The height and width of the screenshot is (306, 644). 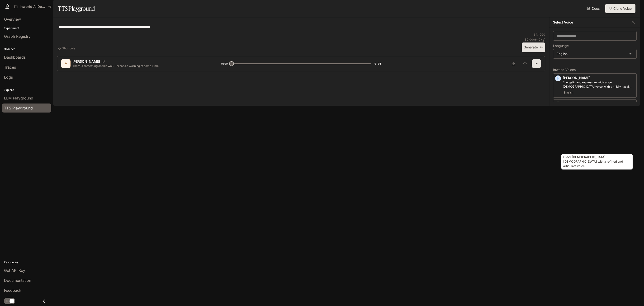 I want to click on button: Download audio, so click(x=514, y=64).